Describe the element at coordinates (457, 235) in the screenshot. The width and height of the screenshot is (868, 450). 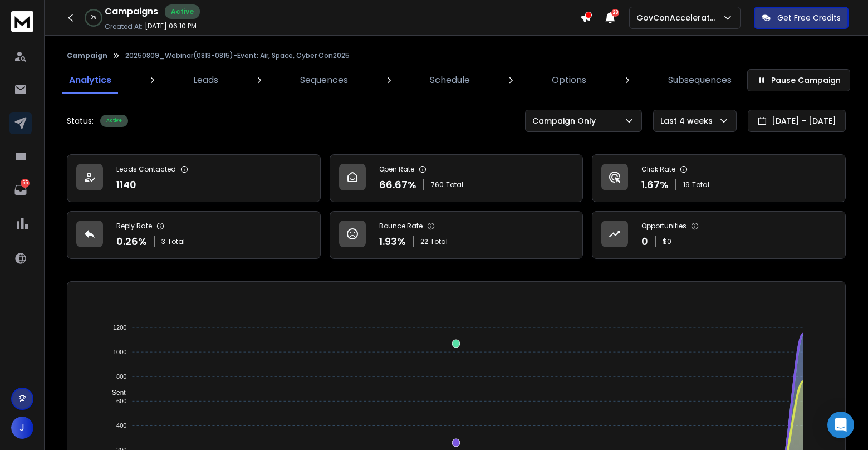
I see `a: Bounce Rate1.93%22Total` at that location.